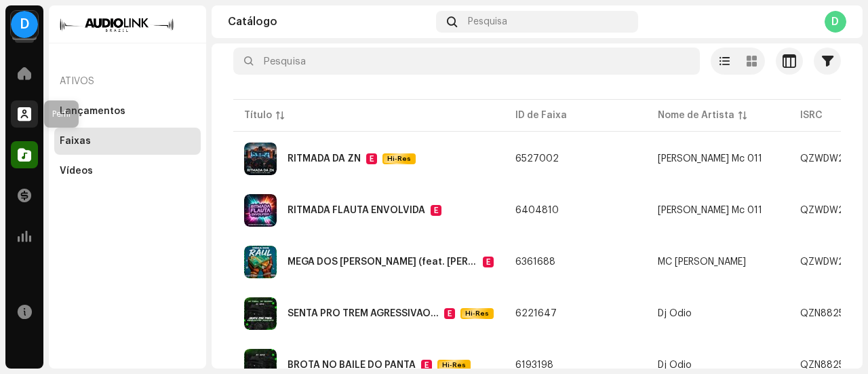 Image resolution: width=868 pixels, height=374 pixels. What do you see at coordinates (260, 159) in the screenshot?
I see `img: 7025c0ce-b920-4bdd-bf44-5f2312d24ba7` at bounding box center [260, 159].